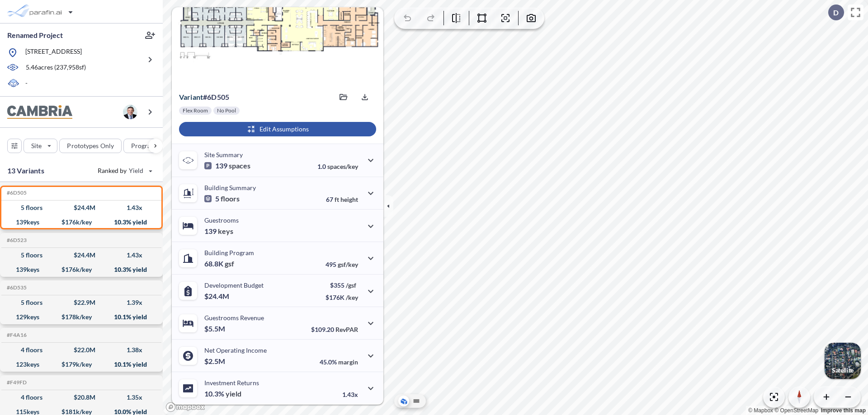 The width and height of the screenshot is (868, 415). What do you see at coordinates (342, 264) in the screenshot?
I see `p: 495` at bounding box center [342, 264].